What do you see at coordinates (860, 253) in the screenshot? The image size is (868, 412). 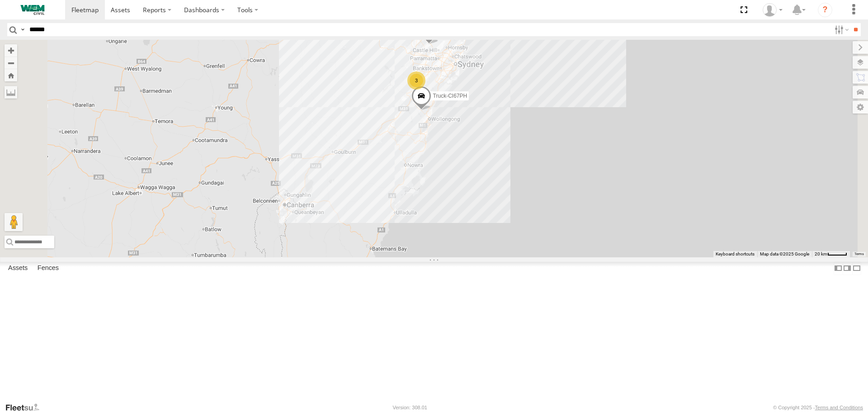 I see `a: Terms (opens in new tab)` at bounding box center [860, 253].